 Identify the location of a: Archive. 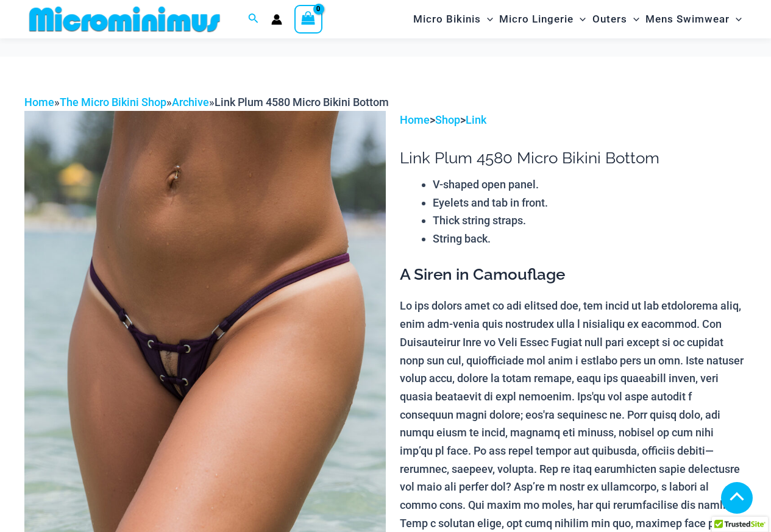
(190, 102).